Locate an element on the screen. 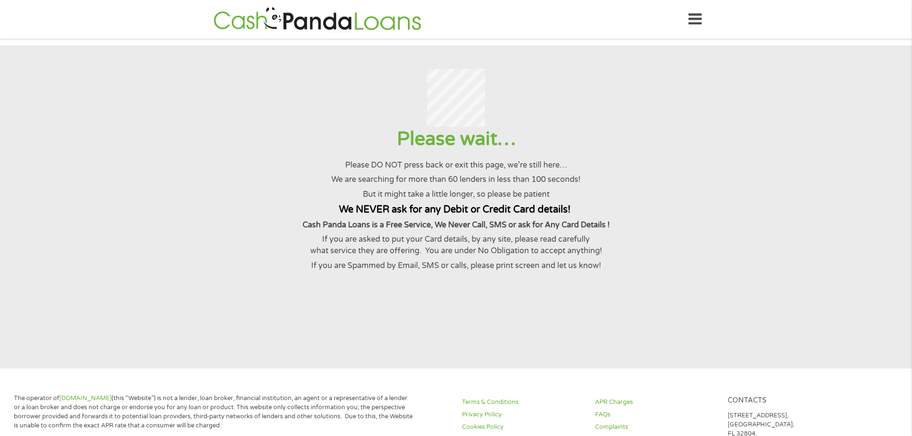 This screenshot has width=912, height=436. p: If you are asked to put your Card details, by any site, please read carefully what service they a... is located at coordinates (456, 245).